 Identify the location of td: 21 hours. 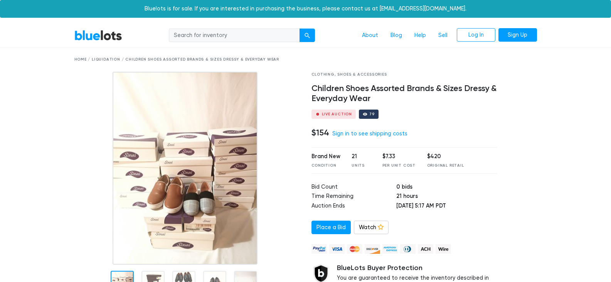
(447, 196).